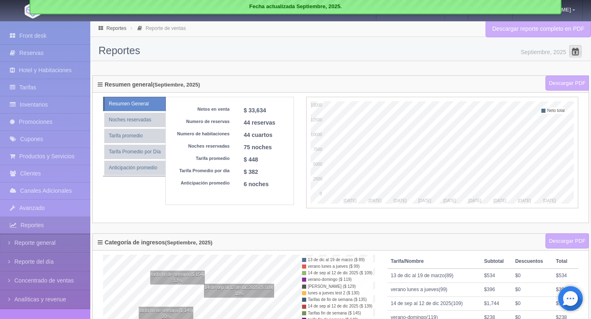  I want to click on dd: 44 cuartos, so click(270, 137).